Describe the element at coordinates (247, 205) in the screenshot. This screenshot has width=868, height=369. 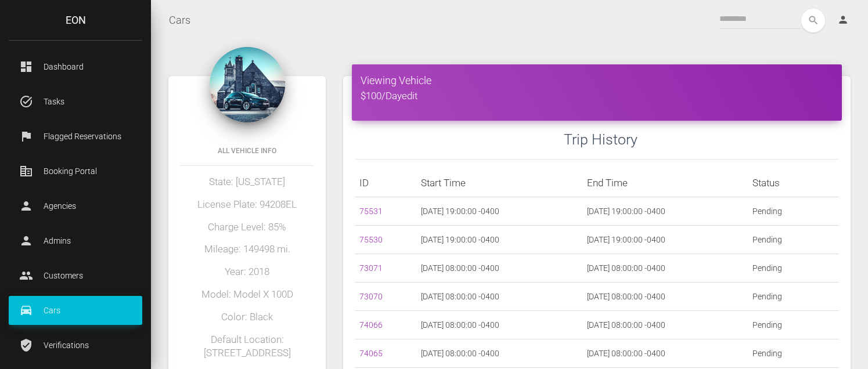
I see `h5: License Plate: 94208EL` at that location.